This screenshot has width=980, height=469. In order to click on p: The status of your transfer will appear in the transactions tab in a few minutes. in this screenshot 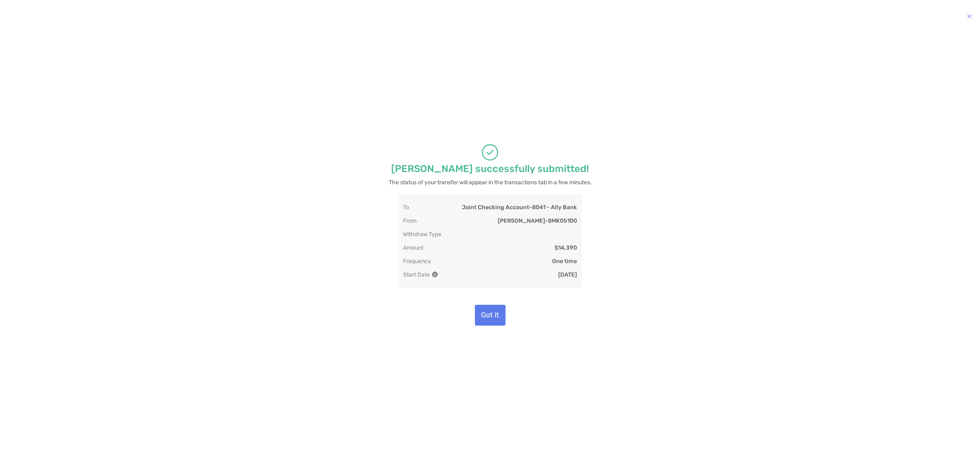, I will do `click(490, 182)`.